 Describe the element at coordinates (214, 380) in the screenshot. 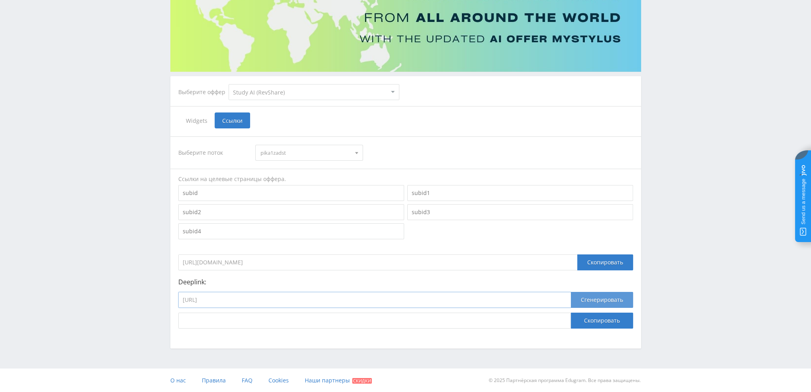

I see `span: Правила` at that location.